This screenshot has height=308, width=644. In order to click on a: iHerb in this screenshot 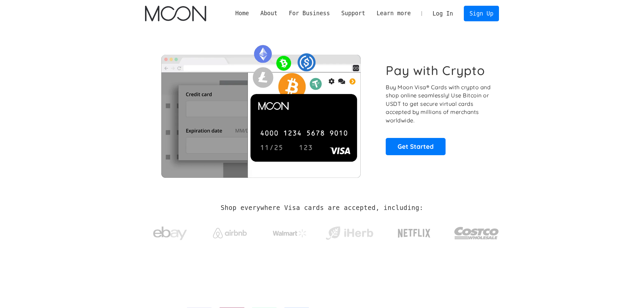, I will do `click(349, 232)`.